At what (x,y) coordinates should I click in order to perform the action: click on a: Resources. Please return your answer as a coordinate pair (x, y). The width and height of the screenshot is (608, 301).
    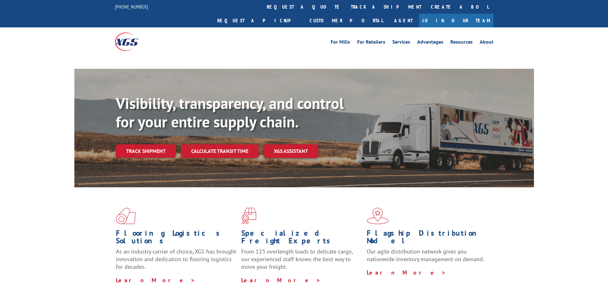
    Looking at the image, I should click on (461, 43).